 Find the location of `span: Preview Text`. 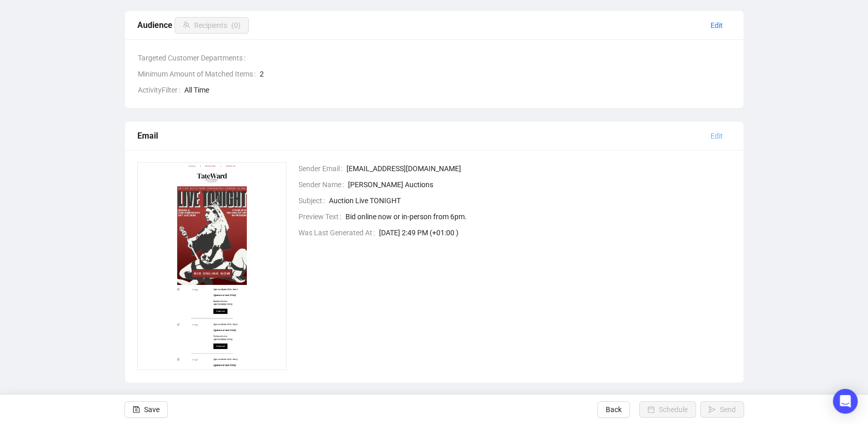

span: Preview Text is located at coordinates (322, 217).